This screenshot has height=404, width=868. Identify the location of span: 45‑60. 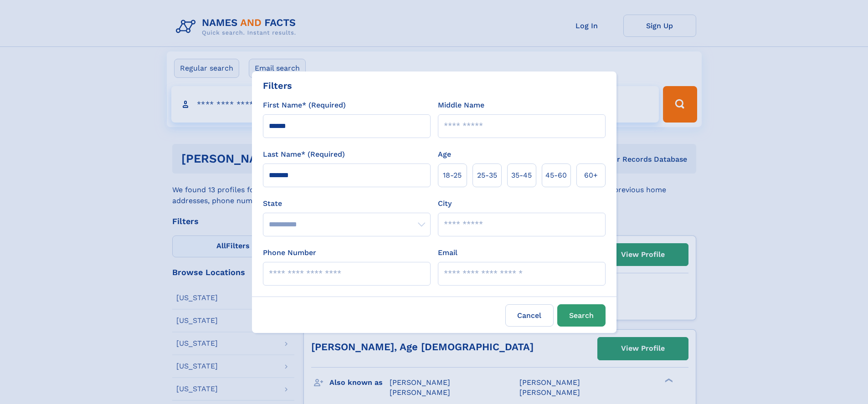
(556, 175).